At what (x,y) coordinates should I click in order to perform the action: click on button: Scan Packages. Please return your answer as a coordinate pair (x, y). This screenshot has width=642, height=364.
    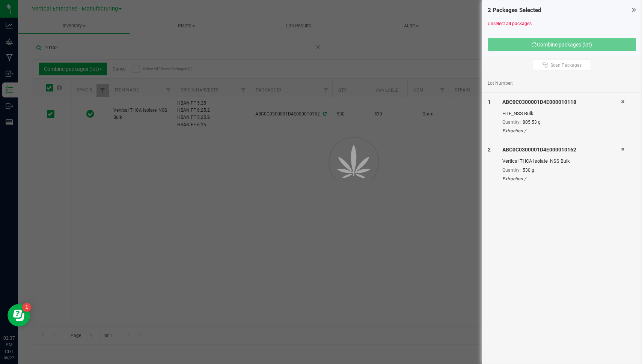
    Looking at the image, I should click on (561, 65).